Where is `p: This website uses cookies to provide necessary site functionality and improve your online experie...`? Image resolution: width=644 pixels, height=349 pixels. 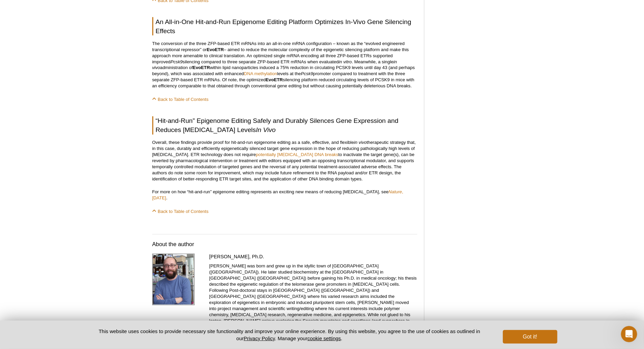 p: This website uses cookies to provide necessary site functionality and improve your online experie... is located at coordinates (290, 335).